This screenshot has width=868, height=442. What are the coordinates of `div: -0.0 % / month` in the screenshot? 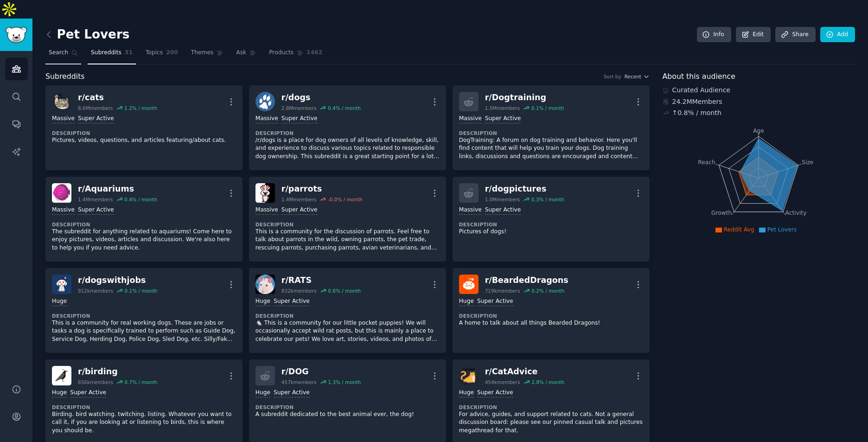 It's located at (345, 200).